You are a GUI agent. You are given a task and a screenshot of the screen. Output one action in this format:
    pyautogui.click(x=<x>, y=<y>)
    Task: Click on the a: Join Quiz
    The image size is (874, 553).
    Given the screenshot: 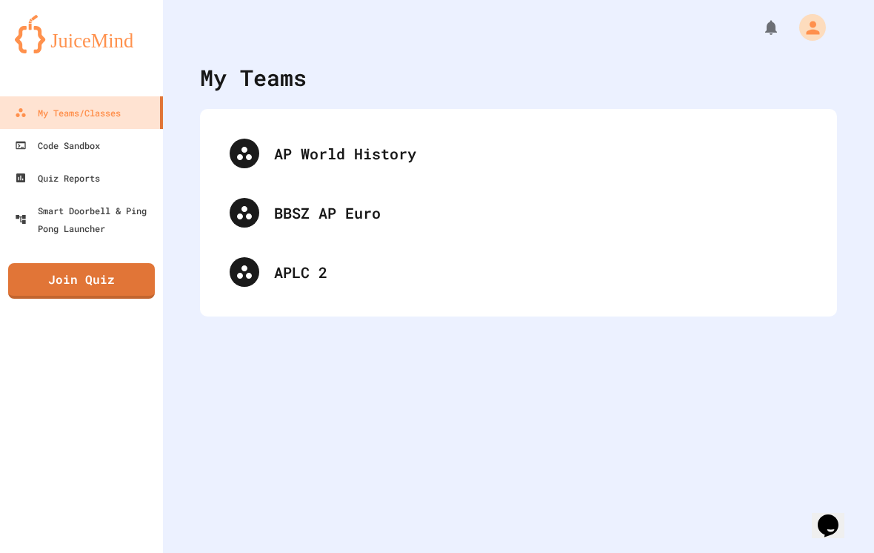 What is the action you would take?
    pyautogui.click(x=82, y=281)
    